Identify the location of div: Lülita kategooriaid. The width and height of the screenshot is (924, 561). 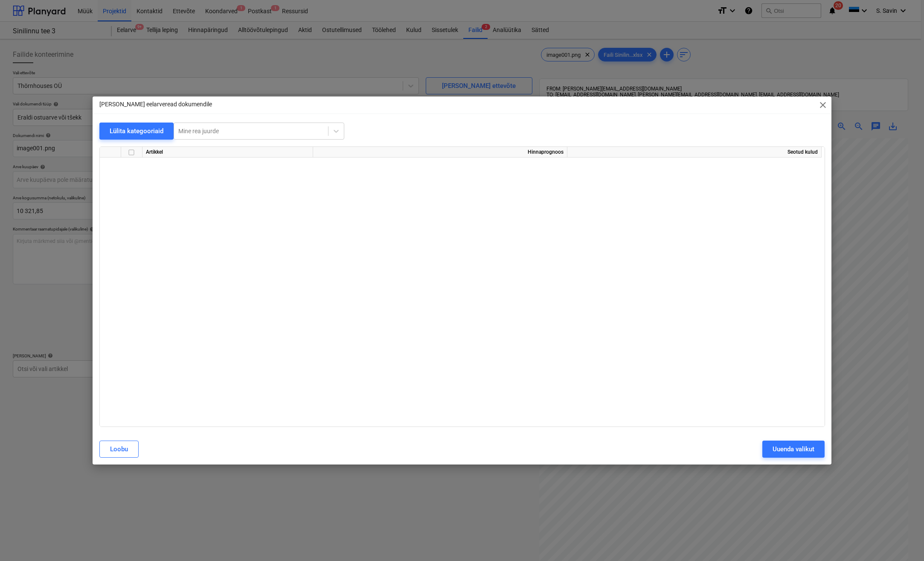
(137, 131).